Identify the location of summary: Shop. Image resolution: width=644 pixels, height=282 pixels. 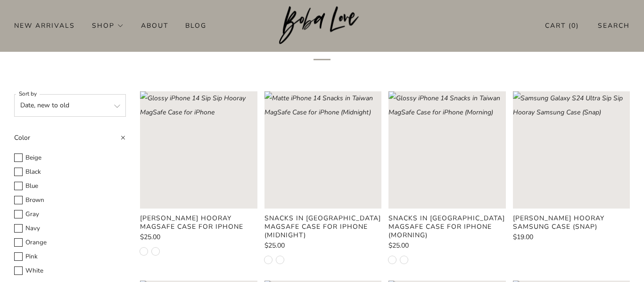
(108, 26).